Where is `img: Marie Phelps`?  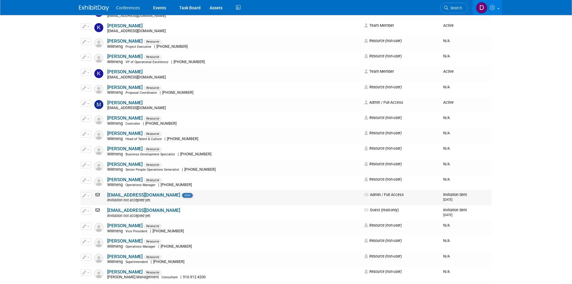
img: Marie Phelps is located at coordinates (99, 105).